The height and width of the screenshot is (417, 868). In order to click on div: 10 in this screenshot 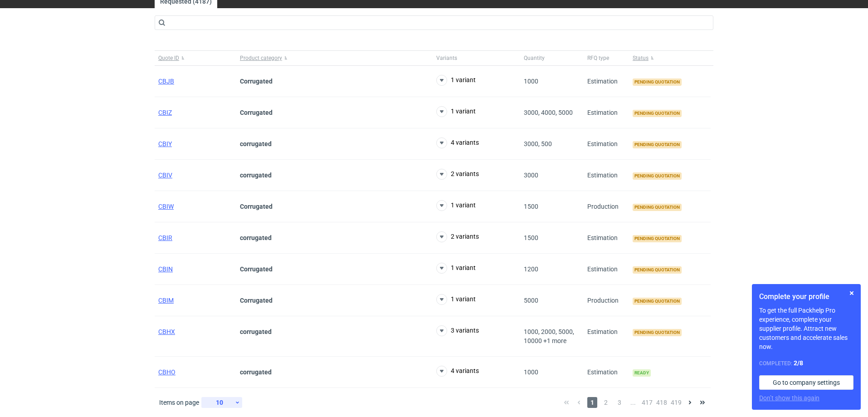, I will do `click(219, 402)`.